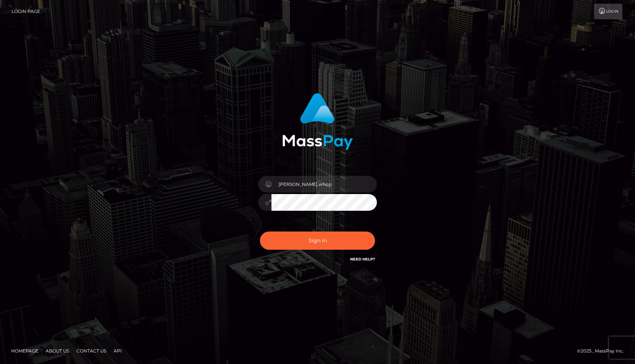 The image size is (635, 364). Describe the element at coordinates (91, 351) in the screenshot. I see `a: Contact Us` at that location.